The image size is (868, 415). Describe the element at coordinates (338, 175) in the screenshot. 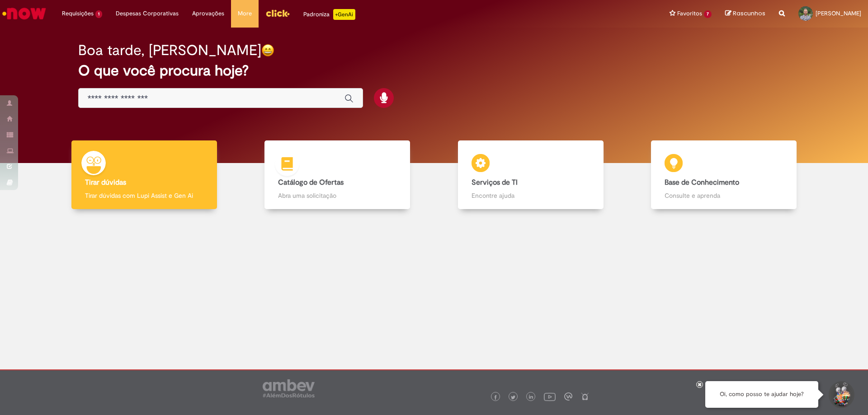

I see `a: Catálogo de Ofertas Abra uma solicitação` at that location.